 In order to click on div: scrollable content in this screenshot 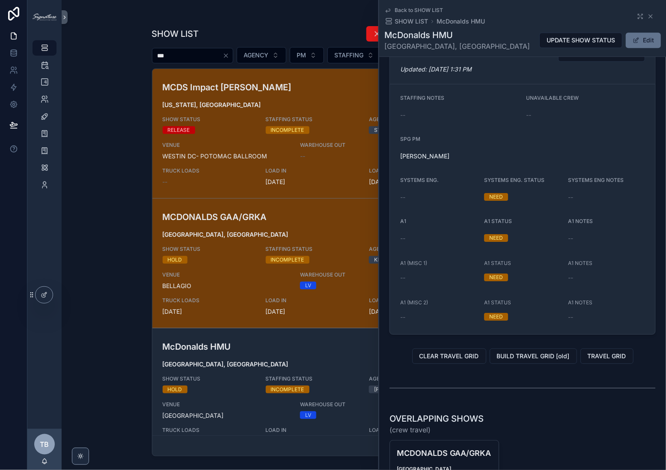, I will do `click(45, 119)`.